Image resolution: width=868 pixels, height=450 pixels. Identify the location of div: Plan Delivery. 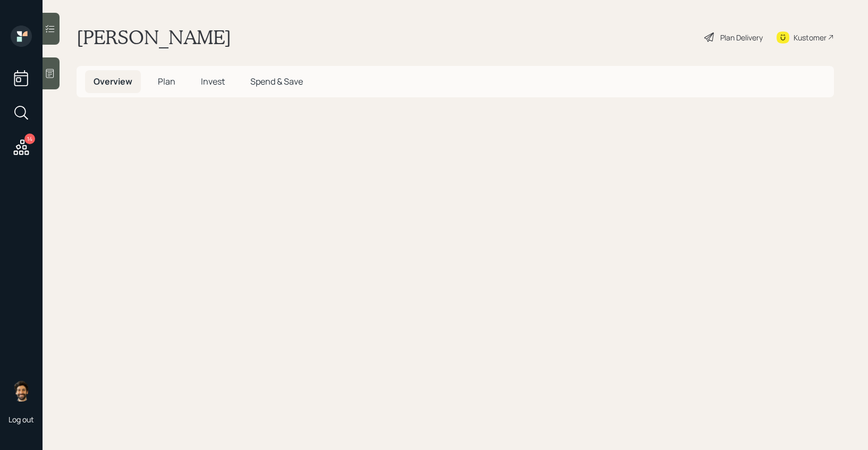
(742, 37).